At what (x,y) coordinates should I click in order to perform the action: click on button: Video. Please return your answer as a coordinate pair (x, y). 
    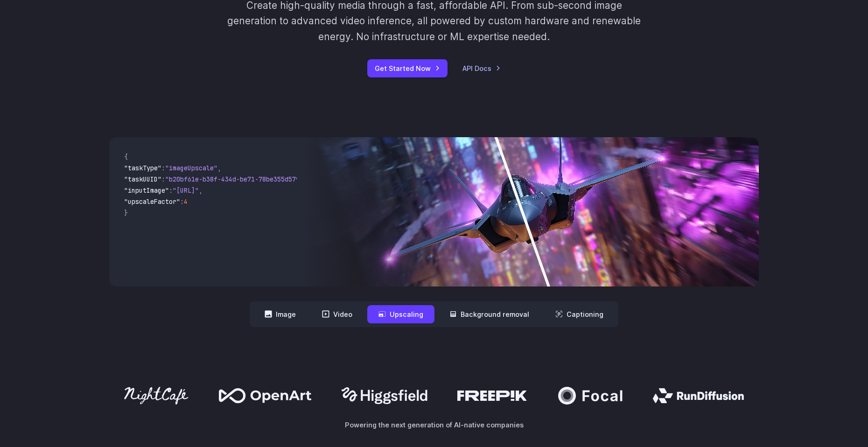
    Looking at the image, I should click on (337, 314).